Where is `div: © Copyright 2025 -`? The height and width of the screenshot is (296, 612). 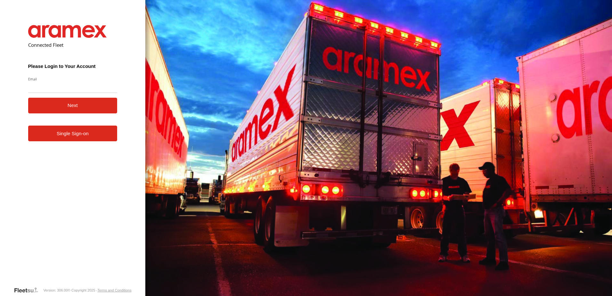
div: © Copyright 2025 - is located at coordinates (100, 290).